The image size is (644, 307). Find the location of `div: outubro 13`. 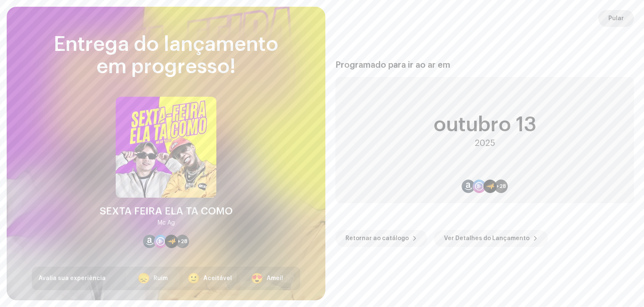

div: outubro 13 is located at coordinates (484, 125).